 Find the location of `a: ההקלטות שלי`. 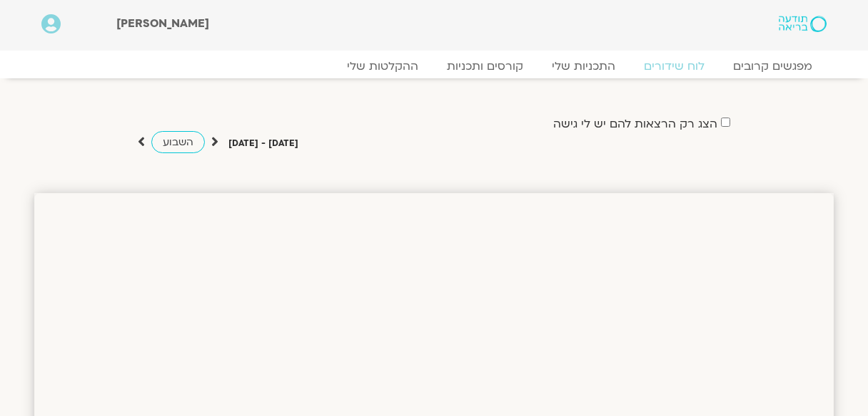

a: ההקלטות שלי is located at coordinates (382, 66).